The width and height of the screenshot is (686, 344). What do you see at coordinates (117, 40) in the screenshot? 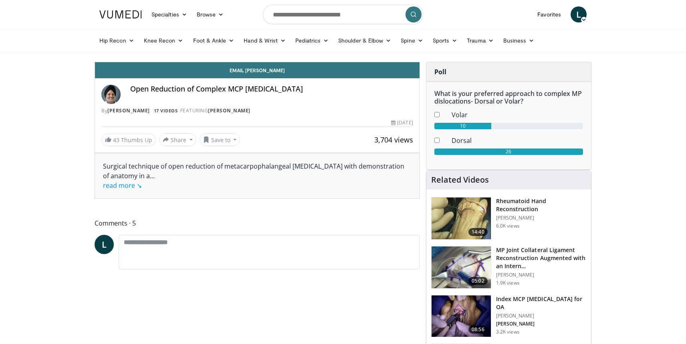
I see `a: Hip Recon` at bounding box center [117, 40].